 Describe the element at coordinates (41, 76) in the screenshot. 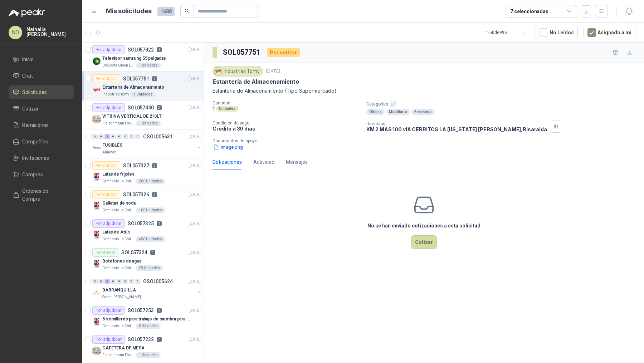

I see `a: Chat` at that location.